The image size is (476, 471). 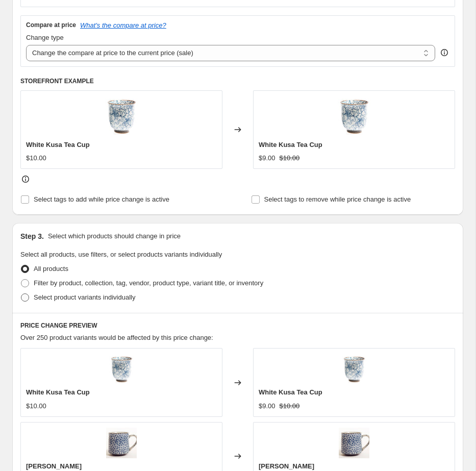 What do you see at coordinates (51, 269) in the screenshot?
I see `span: All products` at bounding box center [51, 269].